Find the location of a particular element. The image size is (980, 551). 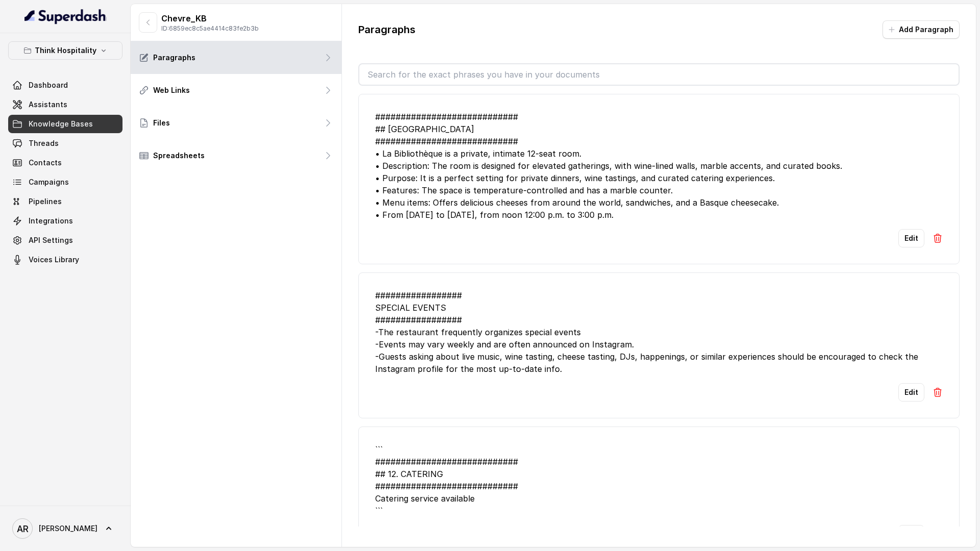

span: Integrations is located at coordinates (50, 221).